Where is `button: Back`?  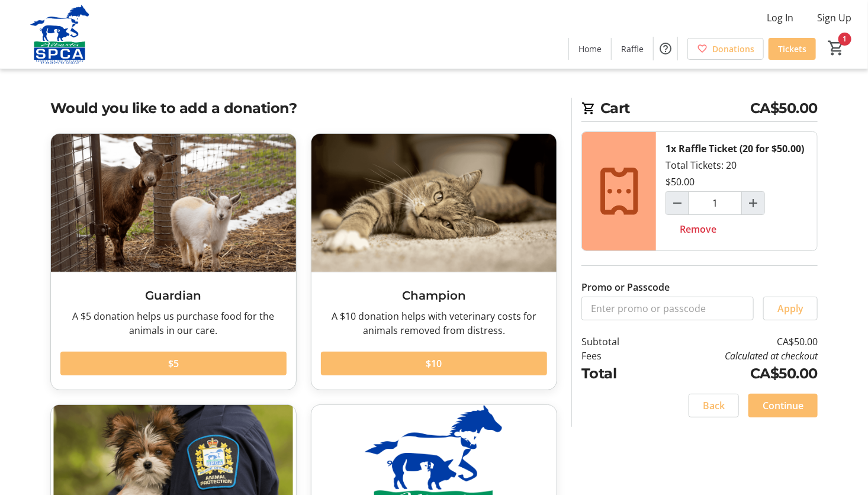
button: Back is located at coordinates (713, 406).